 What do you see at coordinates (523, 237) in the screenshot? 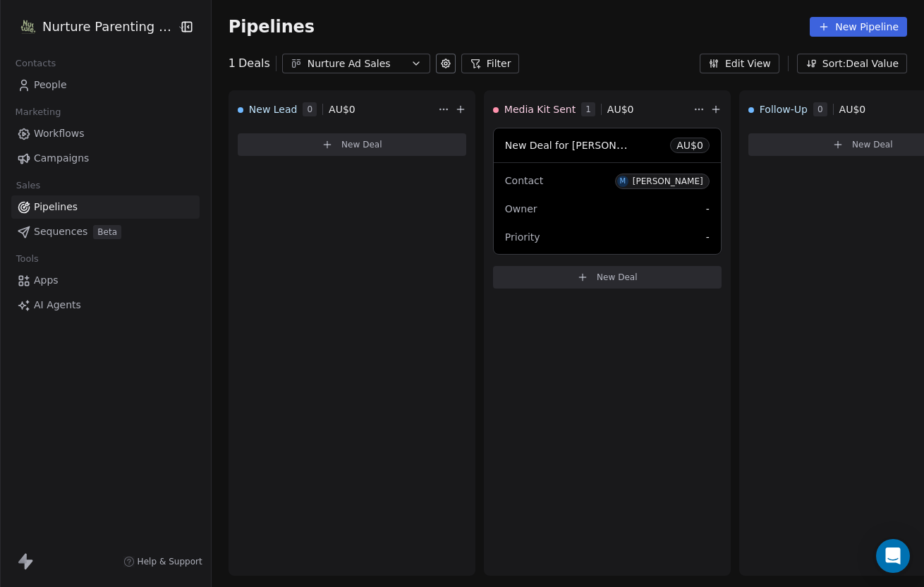
I see `span: Priority` at bounding box center [523, 237].